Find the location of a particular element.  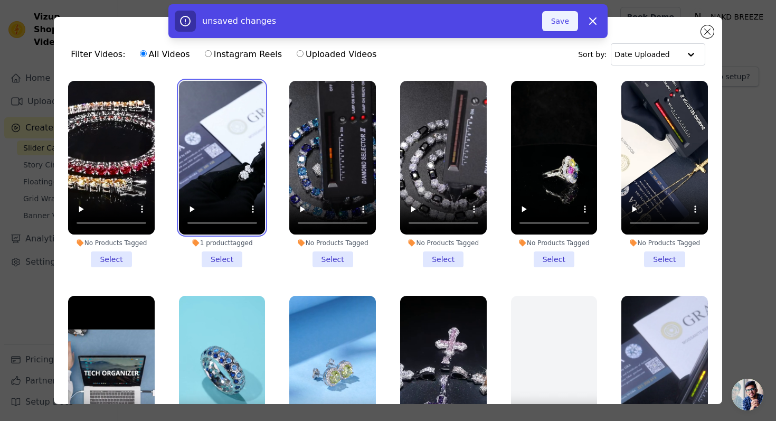

div: 1 product tagged is located at coordinates (222, 243).